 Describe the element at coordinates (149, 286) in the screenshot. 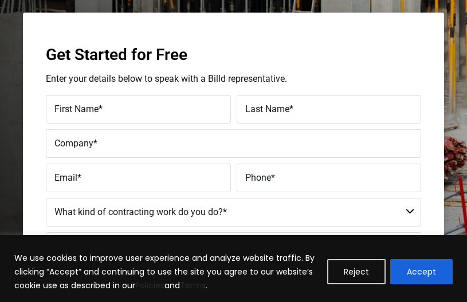

I see `a: Policies` at that location.